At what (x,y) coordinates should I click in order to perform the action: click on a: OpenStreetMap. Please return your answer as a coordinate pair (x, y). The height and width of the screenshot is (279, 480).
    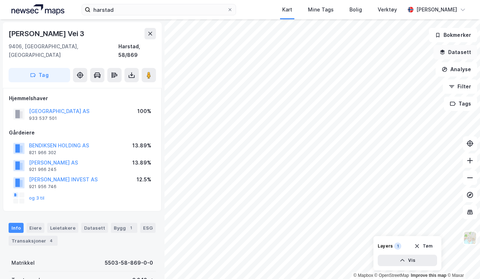
    Looking at the image, I should click on (392, 276).